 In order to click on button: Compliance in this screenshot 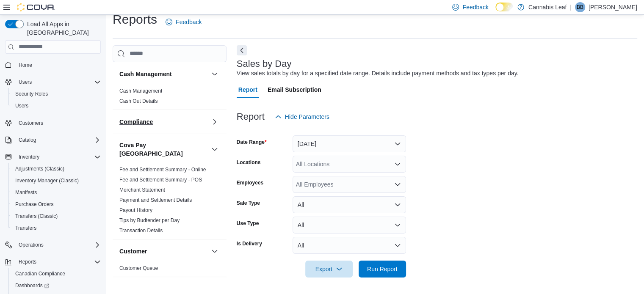, I will do `click(215, 122)`.